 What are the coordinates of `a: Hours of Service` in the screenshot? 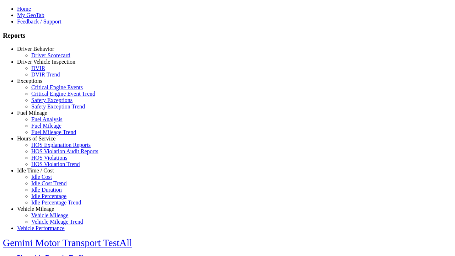 It's located at (36, 138).